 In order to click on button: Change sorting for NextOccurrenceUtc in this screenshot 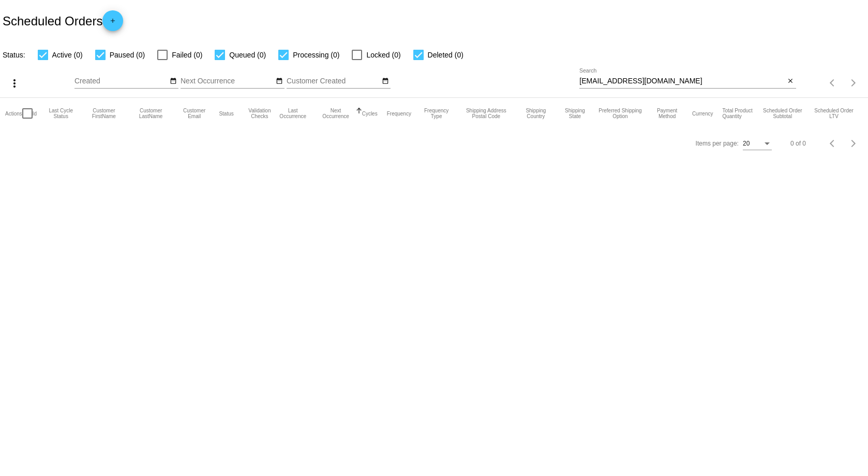, I will do `click(335, 114)`.